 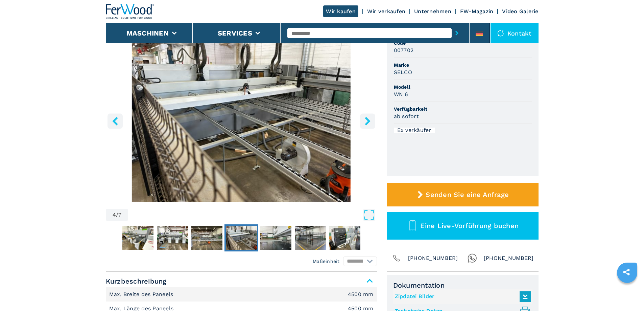 I want to click on img: df0bf252a336703d135d7860d5e05c37, so click(x=172, y=238).